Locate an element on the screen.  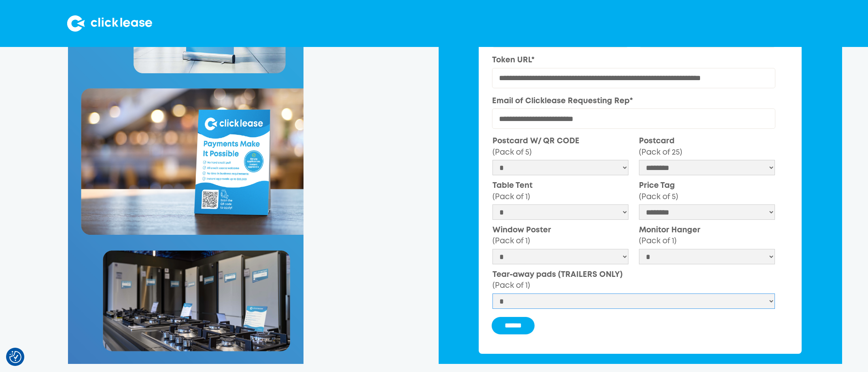
label: Price Tag is located at coordinates (707, 191).